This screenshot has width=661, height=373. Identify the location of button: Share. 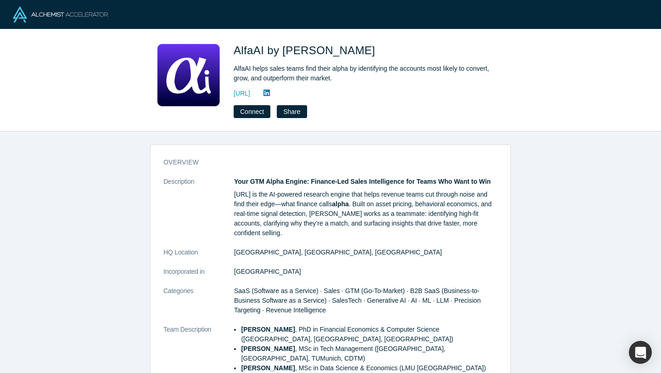
(291, 112).